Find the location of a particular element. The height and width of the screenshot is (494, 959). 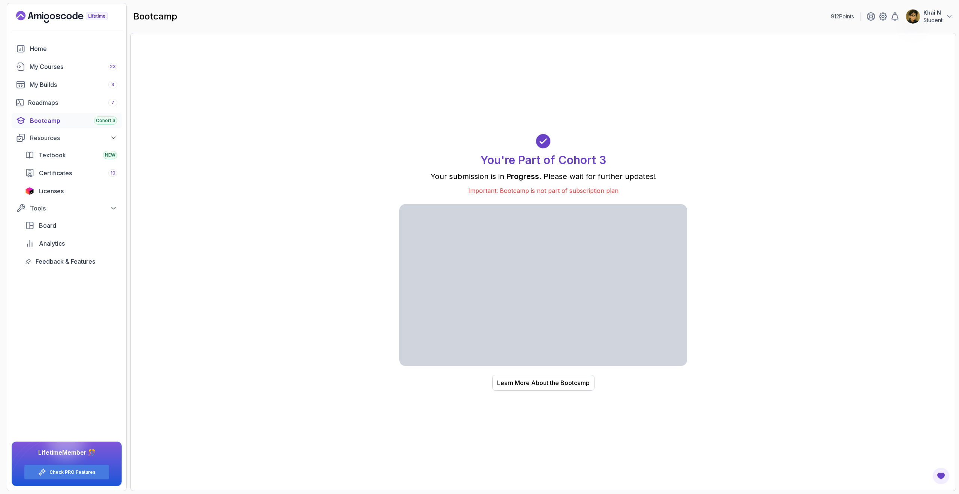

span: Cohort 3 is located at coordinates (106, 121).